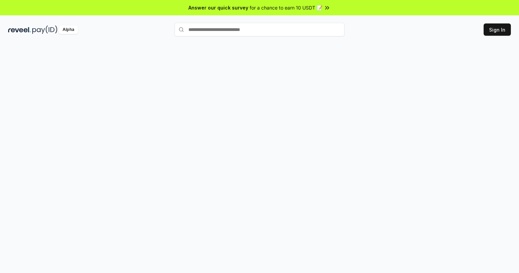  I want to click on div: Alpha, so click(68, 30).